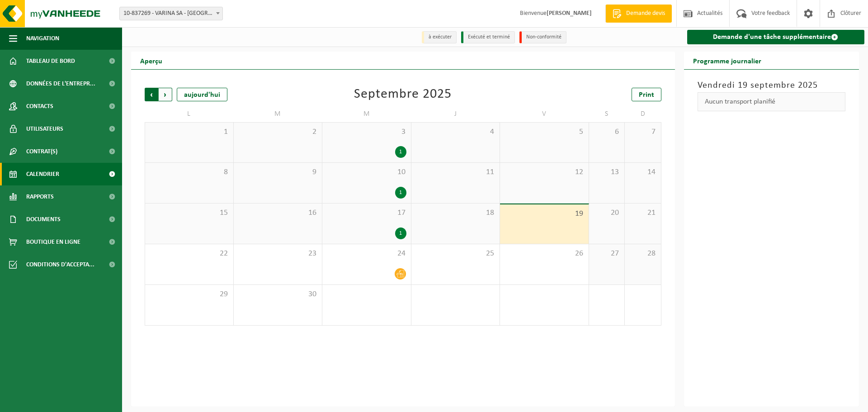  Describe the element at coordinates (366, 213) in the screenshot. I see `span: 17` at that location.